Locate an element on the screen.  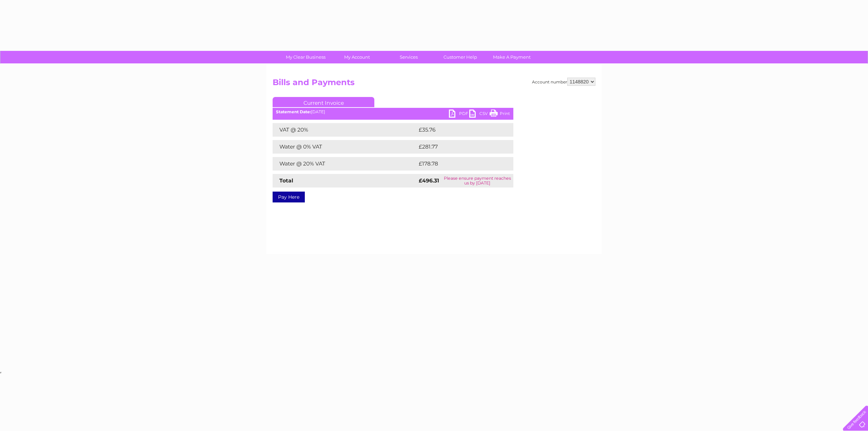
b: Statement Date: is located at coordinates (293, 111).